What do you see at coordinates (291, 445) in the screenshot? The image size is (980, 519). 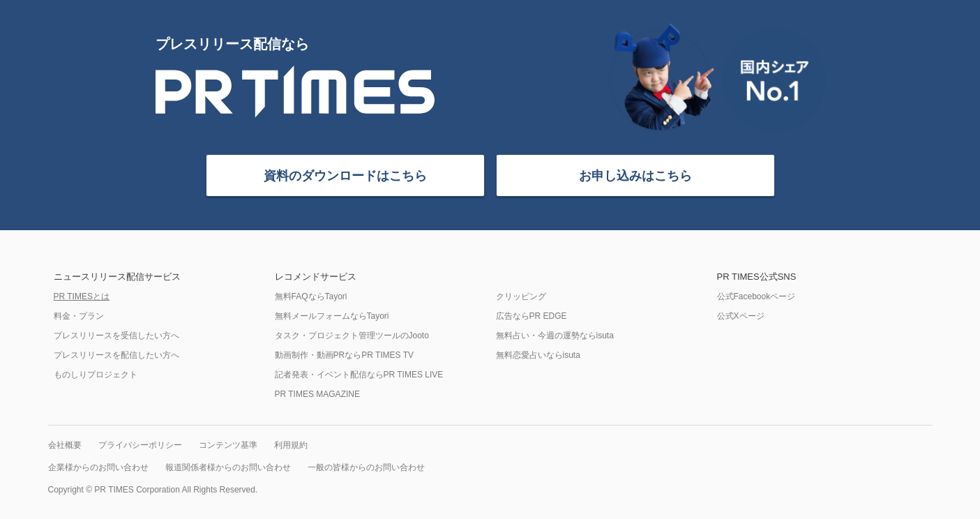 I see `a: 利用規約` at bounding box center [291, 445].